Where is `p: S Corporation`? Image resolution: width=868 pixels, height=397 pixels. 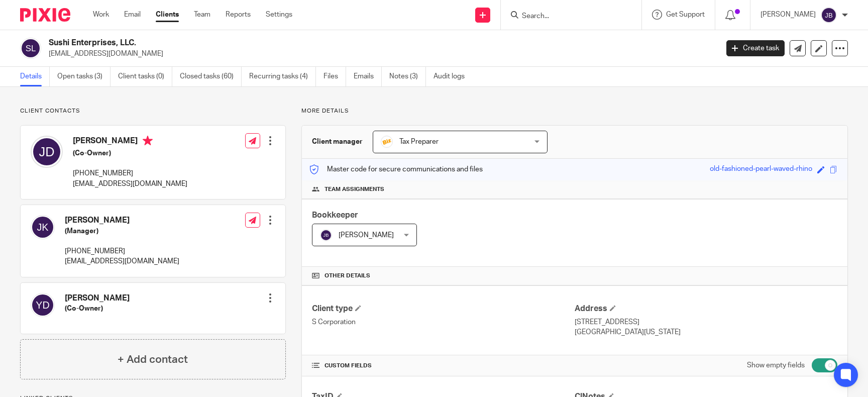 p: S Corporation is located at coordinates (443, 322).